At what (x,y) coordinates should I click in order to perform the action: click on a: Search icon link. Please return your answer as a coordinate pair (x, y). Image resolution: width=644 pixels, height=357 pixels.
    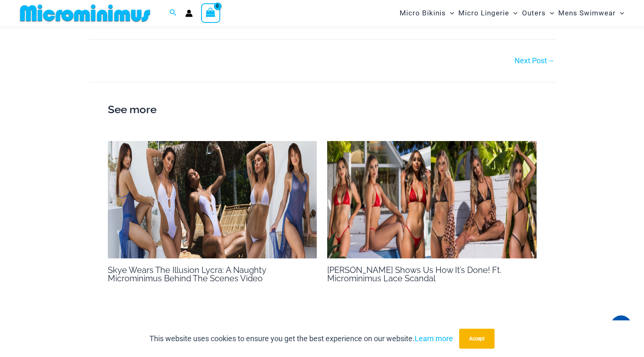
    Looking at the image, I should click on (173, 13).